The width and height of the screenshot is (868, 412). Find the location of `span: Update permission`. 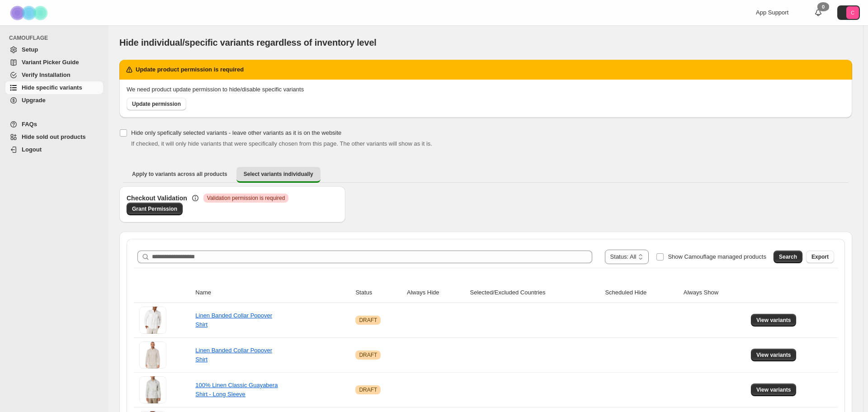

span: Update permission is located at coordinates (156, 104).